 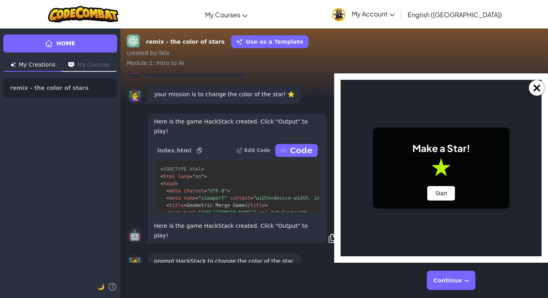 What do you see at coordinates (363, 14) in the screenshot?
I see `a: My Account` at bounding box center [363, 14].